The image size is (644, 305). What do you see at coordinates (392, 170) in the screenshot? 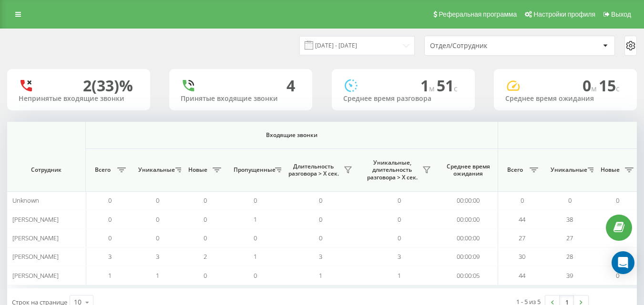
I see `span: Уникальные, длительность разговора > Х сек.` at bounding box center [392, 170].